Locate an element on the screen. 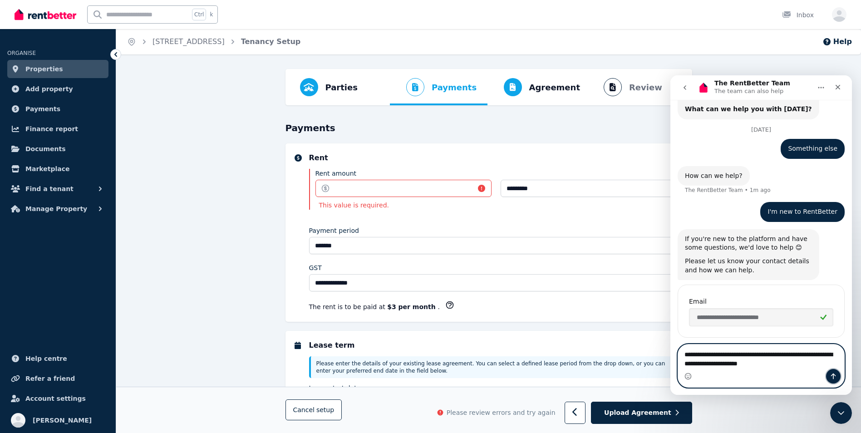 This screenshot has width=861, height=433. span: Manage Property is located at coordinates (56, 209).